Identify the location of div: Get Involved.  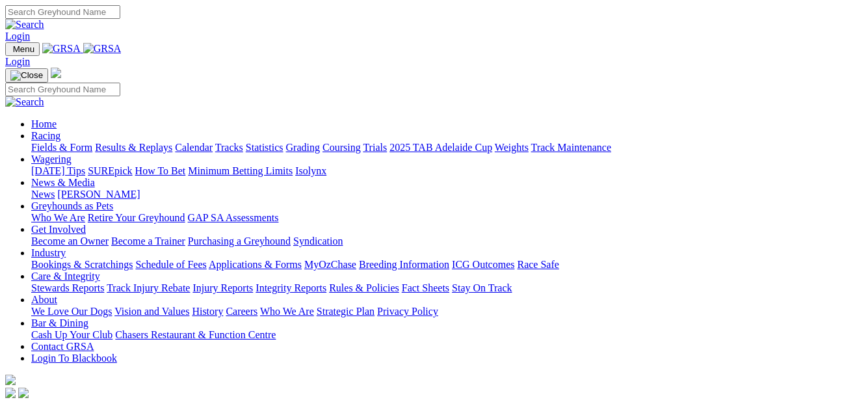
(447, 242).